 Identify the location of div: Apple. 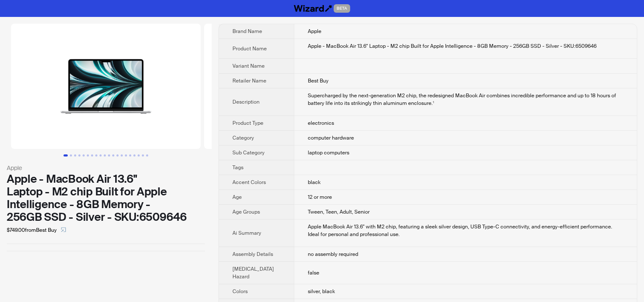
(106, 168).